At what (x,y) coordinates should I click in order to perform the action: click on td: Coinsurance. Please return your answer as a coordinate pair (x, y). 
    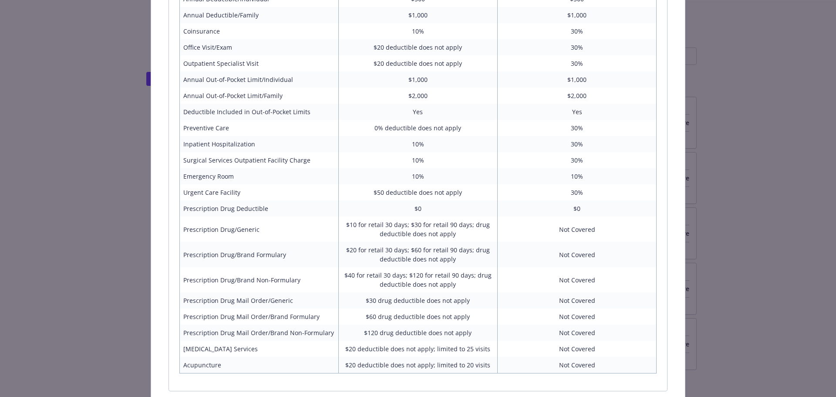
    Looking at the image, I should click on (259, 31).